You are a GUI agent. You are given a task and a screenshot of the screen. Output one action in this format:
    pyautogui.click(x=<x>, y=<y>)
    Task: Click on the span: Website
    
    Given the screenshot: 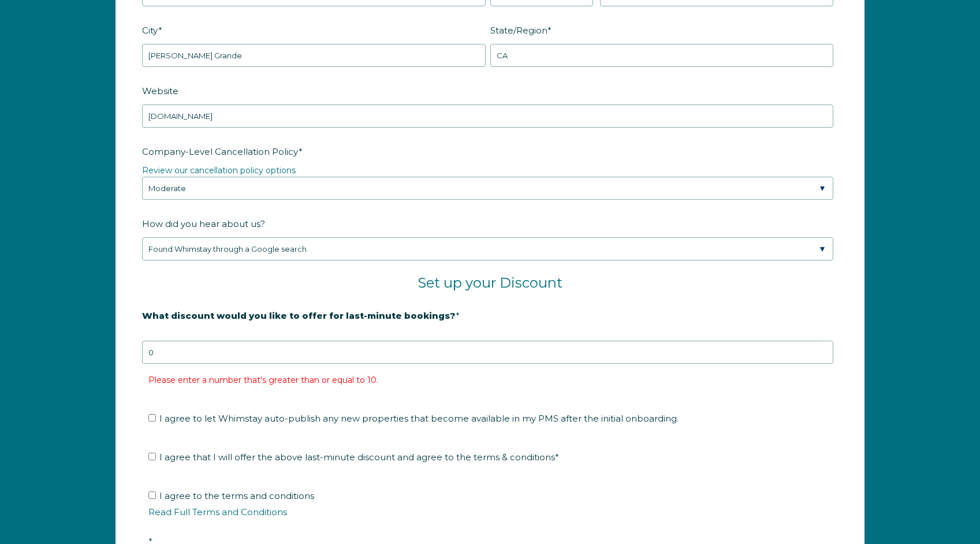 What is the action you would take?
    pyautogui.click(x=160, y=90)
    